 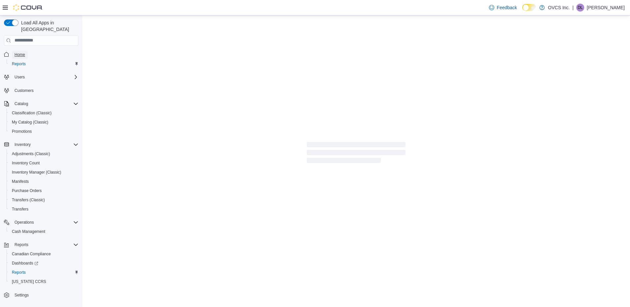 What do you see at coordinates (44, 113) in the screenshot?
I see `button: Classification (Classic)` at bounding box center [44, 113].